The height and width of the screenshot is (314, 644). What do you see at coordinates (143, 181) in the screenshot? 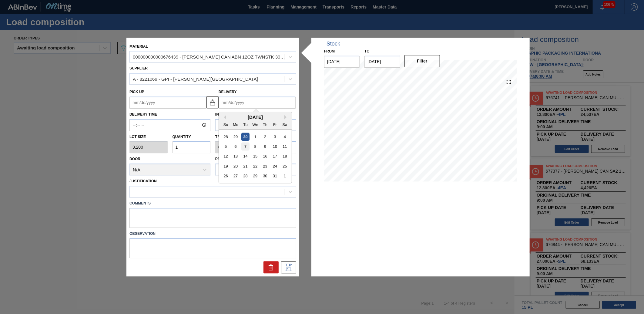
I see `label: Justification` at bounding box center [143, 181].